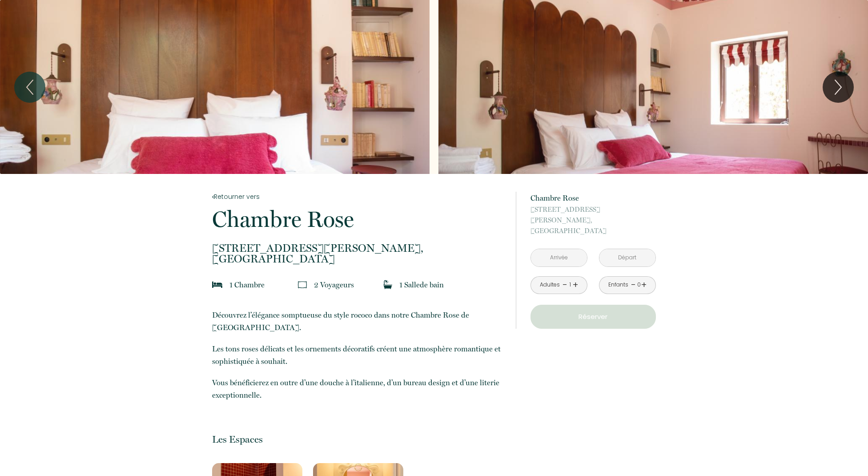 This screenshot has width=868, height=476. What do you see at coordinates (618, 284) in the screenshot?
I see `div: Enfants` at bounding box center [618, 284].